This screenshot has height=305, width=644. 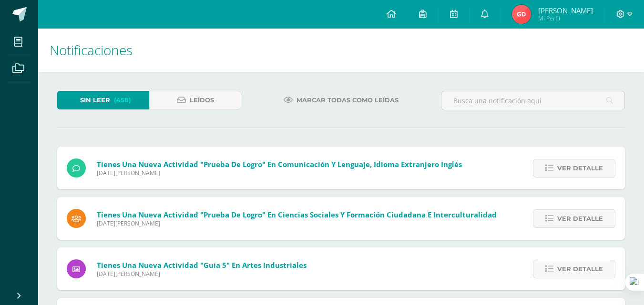 What do you see at coordinates (348, 100) in the screenshot?
I see `span: Marcar todas como leídas` at bounding box center [348, 100].